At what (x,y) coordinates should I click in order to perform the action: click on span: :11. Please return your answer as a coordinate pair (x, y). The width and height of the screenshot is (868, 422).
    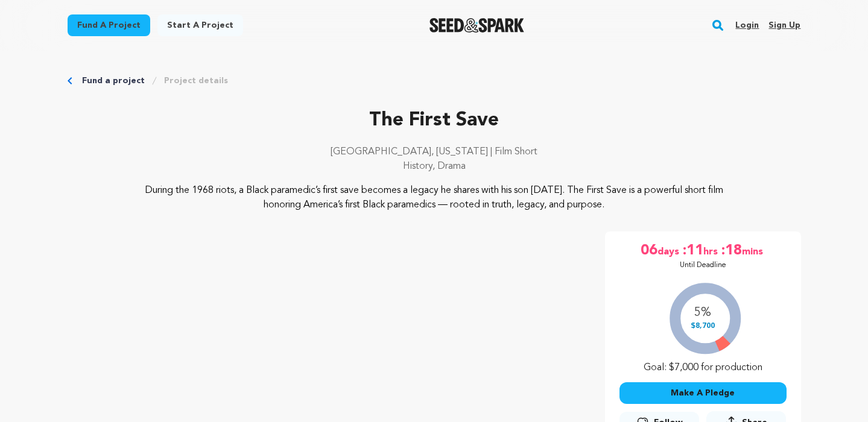
    Looking at the image, I should click on (692, 251).